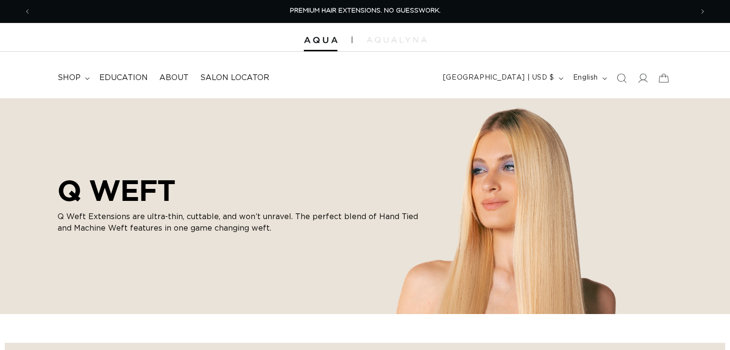  Describe the element at coordinates (123, 78) in the screenshot. I see `a: Education` at that location.